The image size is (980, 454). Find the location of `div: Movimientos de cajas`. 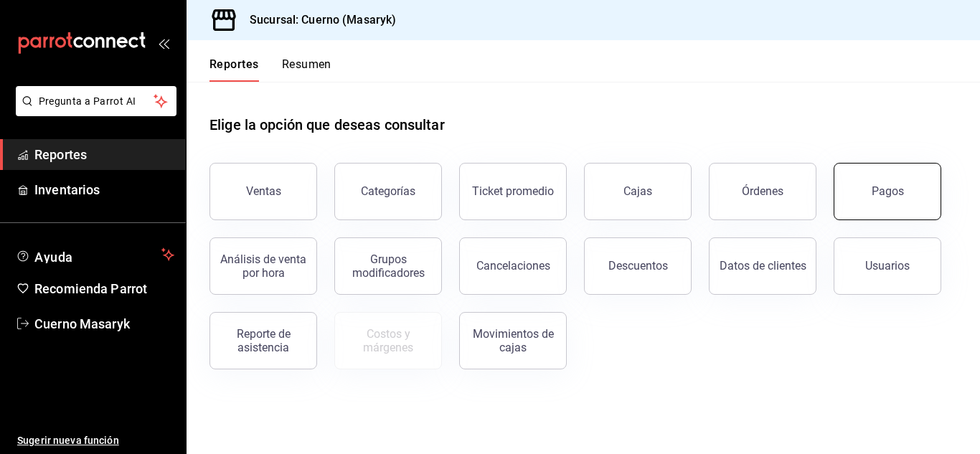

div: Movimientos de cajas is located at coordinates (513, 341).